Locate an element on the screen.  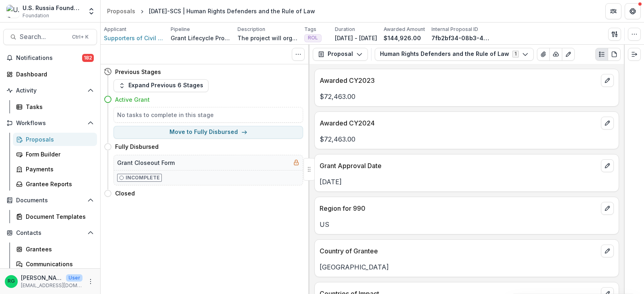
h4: Closed is located at coordinates (125, 193).